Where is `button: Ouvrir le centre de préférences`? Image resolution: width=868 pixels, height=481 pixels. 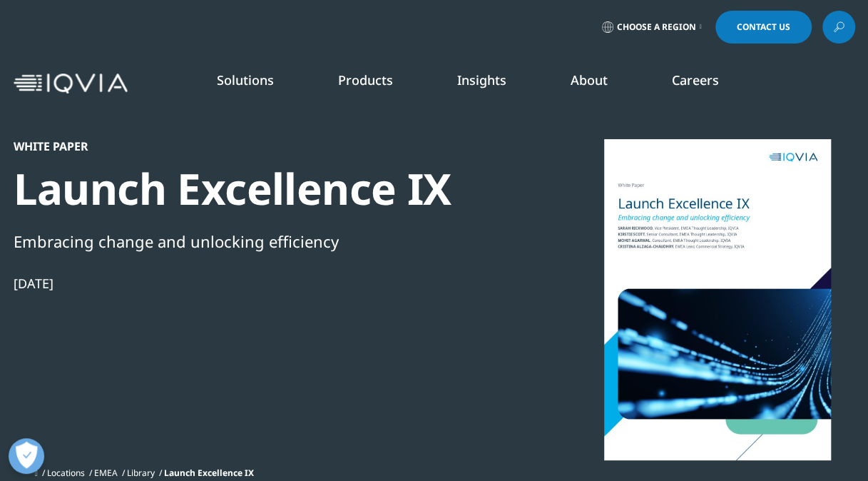 button: Ouvrir le centre de préférences is located at coordinates (26, 456).